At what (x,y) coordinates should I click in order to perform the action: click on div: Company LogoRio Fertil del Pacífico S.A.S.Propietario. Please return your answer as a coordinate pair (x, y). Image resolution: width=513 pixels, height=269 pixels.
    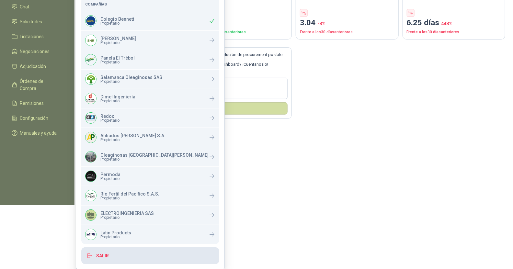
    Looking at the image, I should click on (150, 195).